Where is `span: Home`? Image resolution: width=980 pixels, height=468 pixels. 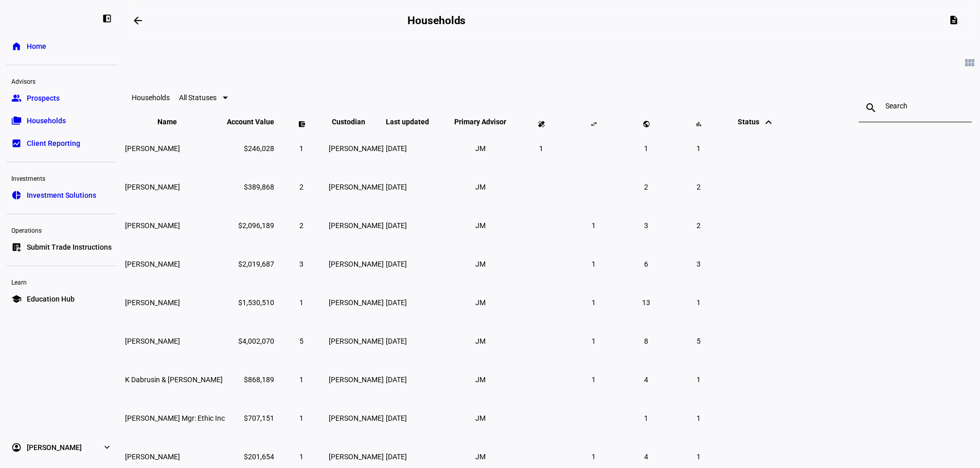 span: Home is located at coordinates (37, 46).